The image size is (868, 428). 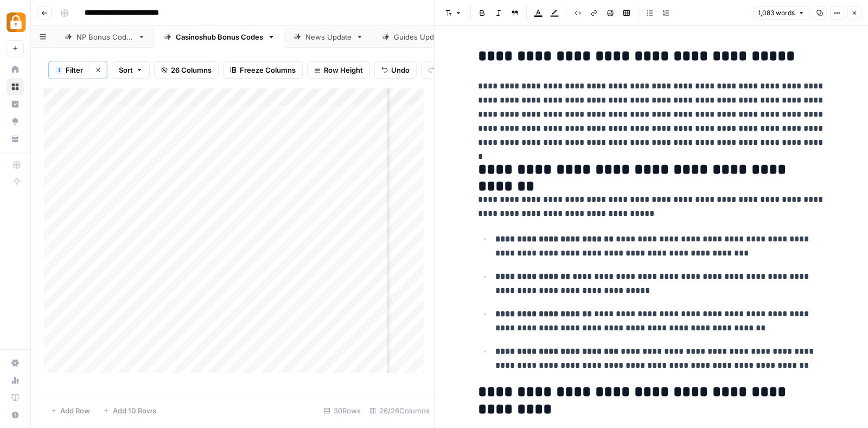 What do you see at coordinates (15, 69) in the screenshot?
I see `a: Home` at bounding box center [15, 69].